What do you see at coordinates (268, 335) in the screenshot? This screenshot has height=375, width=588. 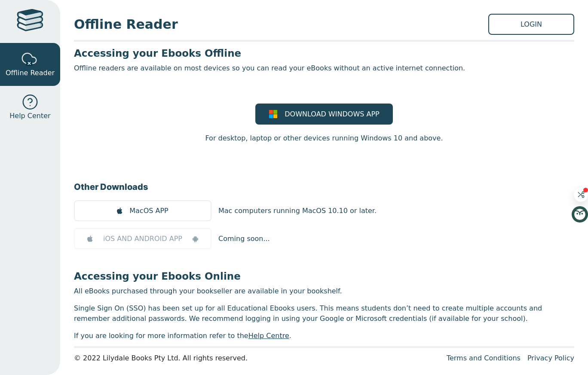 I see `a: Help Centre` at bounding box center [268, 335].